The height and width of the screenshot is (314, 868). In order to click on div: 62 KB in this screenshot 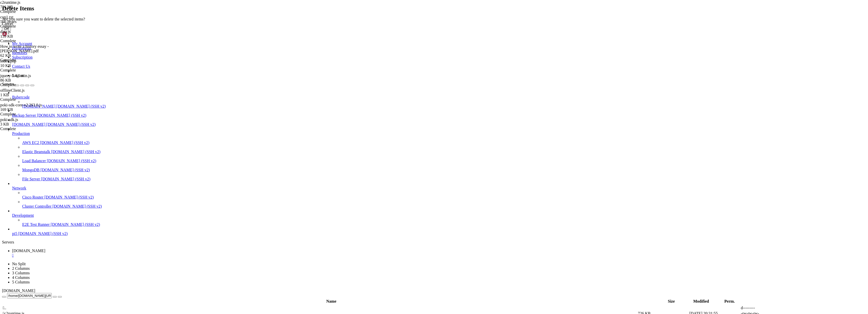, I will do `click(25, 56)`.